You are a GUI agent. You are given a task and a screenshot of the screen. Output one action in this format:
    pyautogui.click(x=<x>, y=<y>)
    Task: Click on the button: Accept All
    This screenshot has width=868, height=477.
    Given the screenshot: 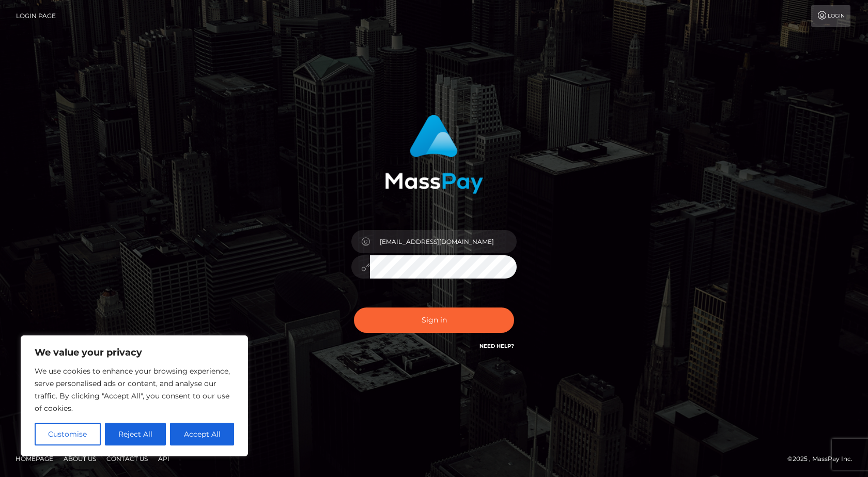 What is the action you would take?
    pyautogui.click(x=202, y=435)
    